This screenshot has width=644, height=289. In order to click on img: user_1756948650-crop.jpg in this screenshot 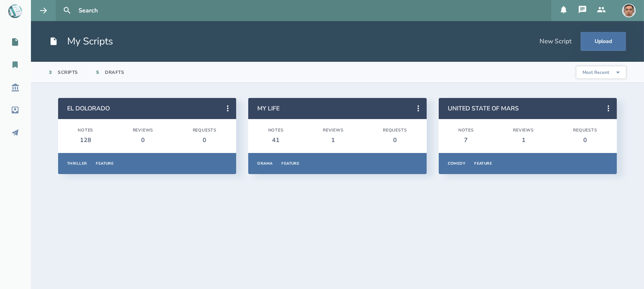, I will do `click(629, 10)`.